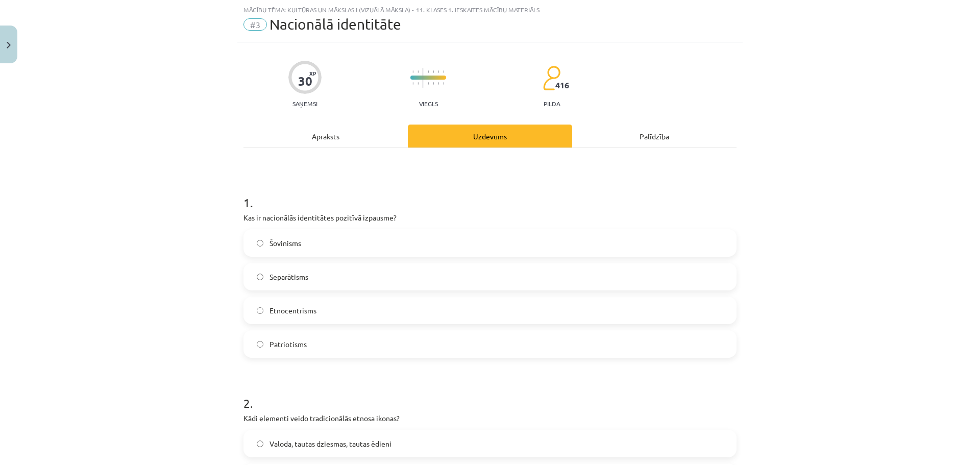  Describe the element at coordinates (9, 45) in the screenshot. I see `img: icon-close-lesson-0947bae3869378f0d4975bcd49f059093ad1ed9edebbc8119c70593378902aed.svg` at that location.